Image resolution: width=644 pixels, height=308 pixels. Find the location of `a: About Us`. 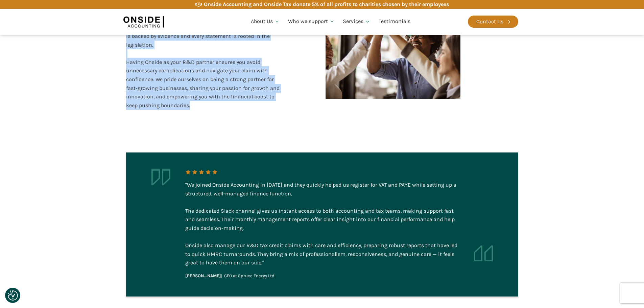

a: About Us is located at coordinates (265, 22).